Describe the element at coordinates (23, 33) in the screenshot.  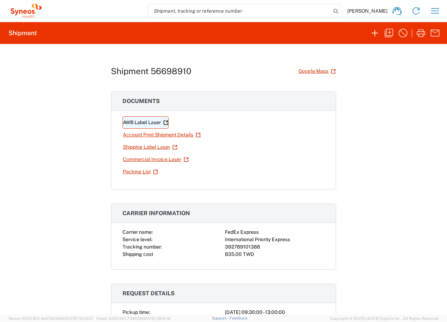
I see `h2: Shipment` at that location.